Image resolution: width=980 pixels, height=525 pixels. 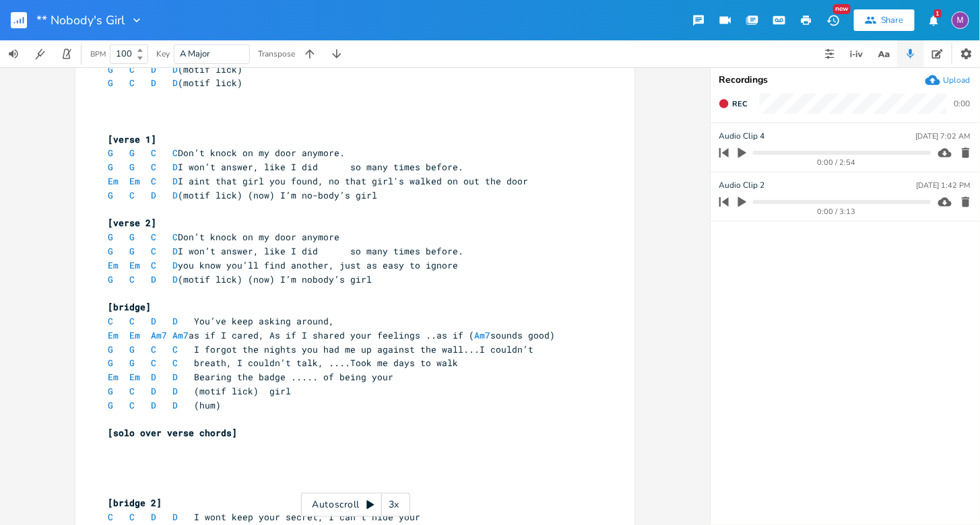 What do you see at coordinates (962, 104) in the screenshot?
I see `div: 0:00` at bounding box center [962, 104].